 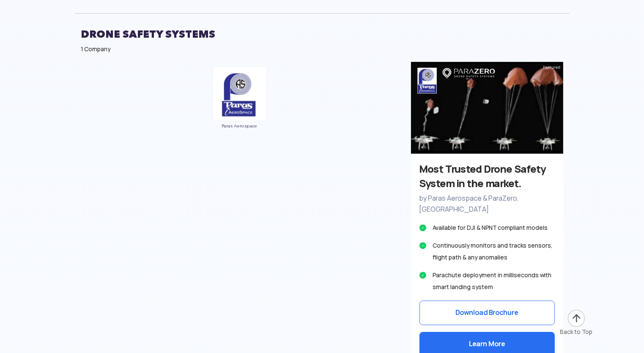 What do you see at coordinates (240, 109) in the screenshot?
I see `a: Paras Aerospace` at bounding box center [240, 109].